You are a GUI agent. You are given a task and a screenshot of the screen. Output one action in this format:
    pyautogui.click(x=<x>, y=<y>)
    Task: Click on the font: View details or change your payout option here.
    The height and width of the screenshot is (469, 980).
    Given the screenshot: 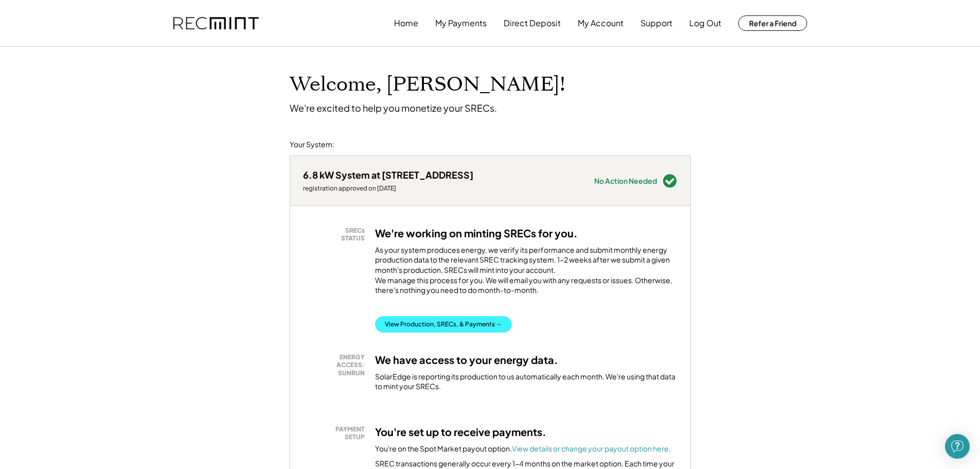 What is the action you would take?
    pyautogui.click(x=591, y=449)
    